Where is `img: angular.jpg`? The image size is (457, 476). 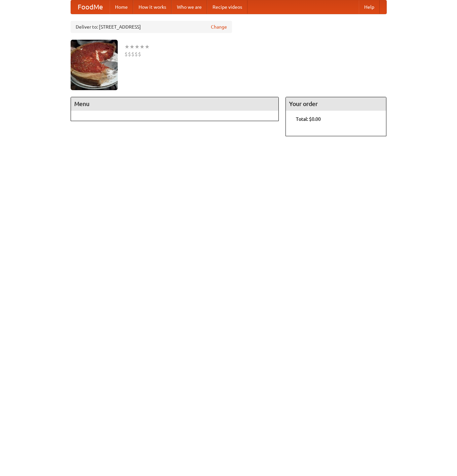 img: angular.jpg is located at coordinates (94, 65).